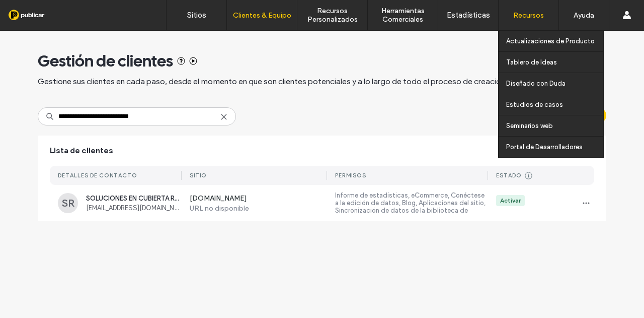 This screenshot has height=318, width=644. Describe the element at coordinates (554, 146) in the screenshot. I see `a: Portal de Desarrolladores` at that location.